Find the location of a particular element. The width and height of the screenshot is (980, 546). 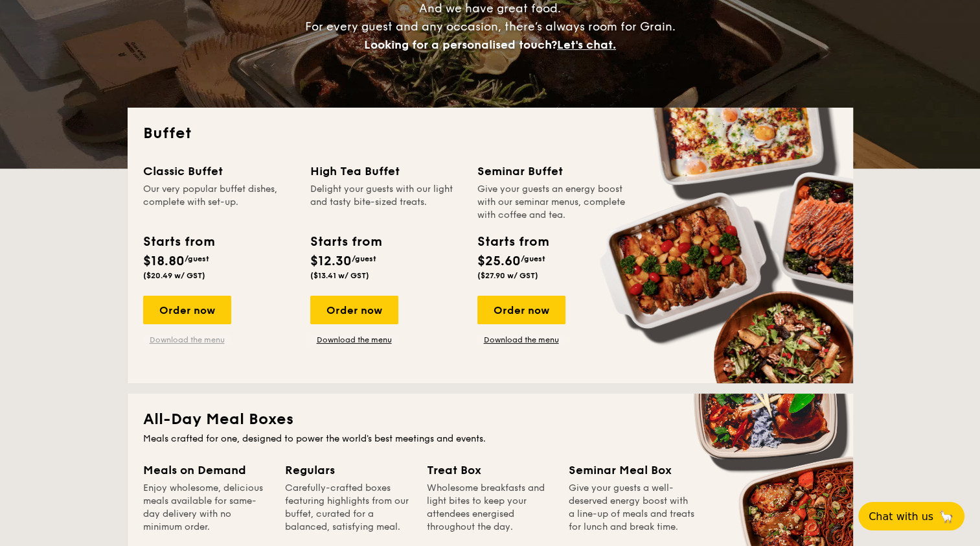

div: Regulars is located at coordinates (348, 470).